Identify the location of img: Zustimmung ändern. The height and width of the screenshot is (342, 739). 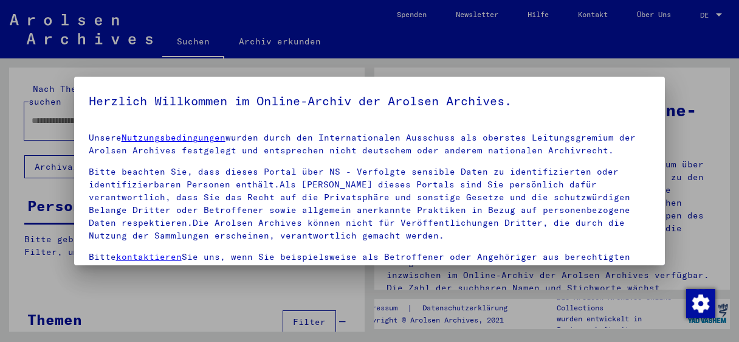
(701, 303).